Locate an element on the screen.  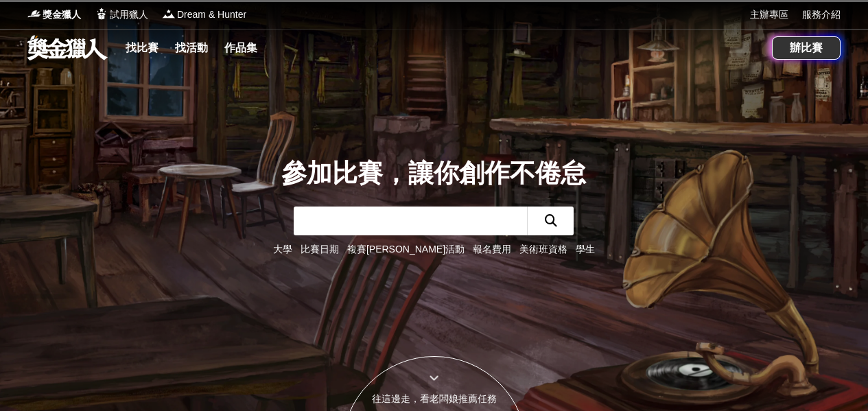
span: Dream & Hunter is located at coordinates (211, 14).